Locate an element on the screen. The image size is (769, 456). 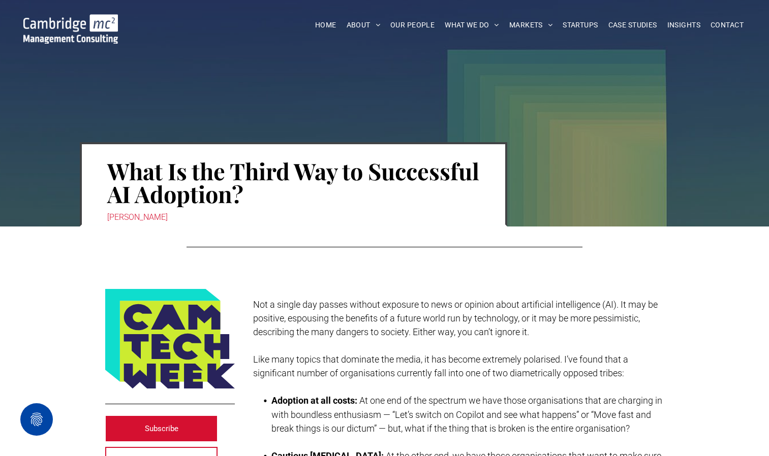
h1: What Is the Third Way to Successful AI Adoption? is located at coordinates (293, 182).